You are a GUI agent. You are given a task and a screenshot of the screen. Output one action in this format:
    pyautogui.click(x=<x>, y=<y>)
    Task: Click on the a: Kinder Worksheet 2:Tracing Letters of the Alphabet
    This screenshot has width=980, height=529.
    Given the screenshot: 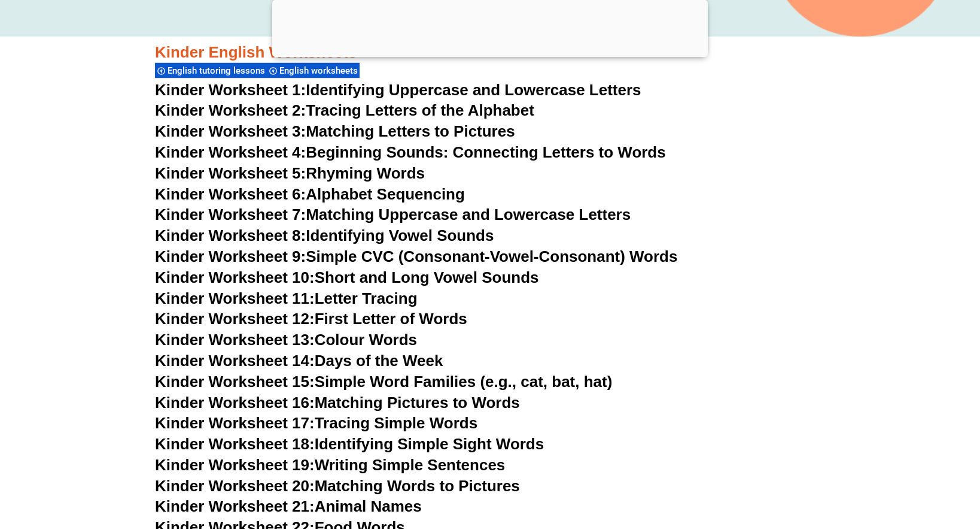 What is the action you would take?
    pyautogui.click(x=345, y=110)
    